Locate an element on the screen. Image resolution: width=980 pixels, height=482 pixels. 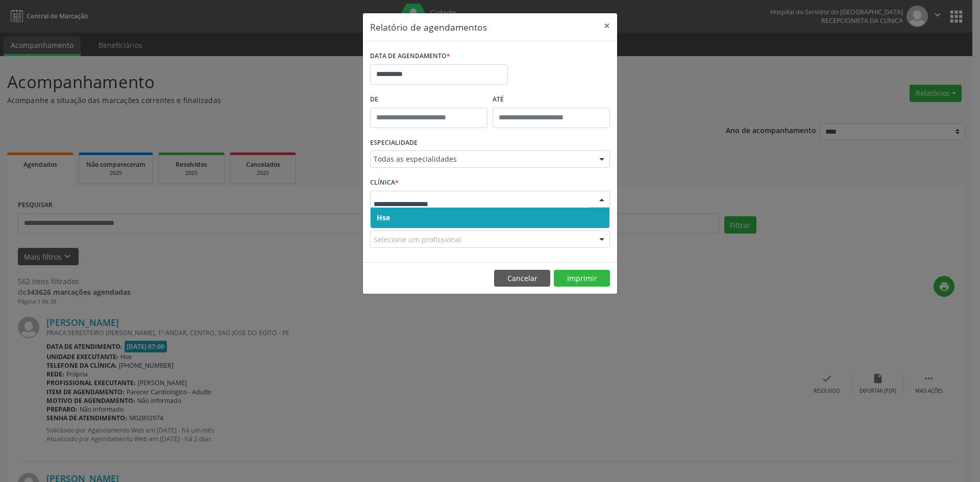
span: Selecione um profissional is located at coordinates (417, 239).